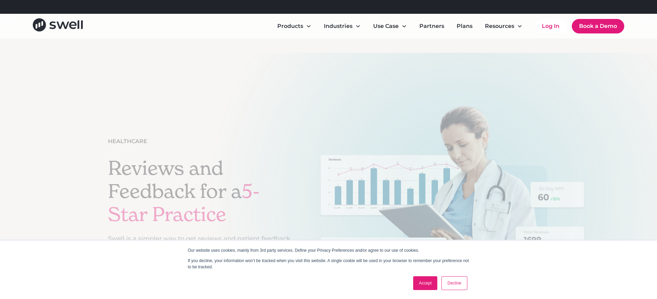 The image size is (657, 299). Describe the element at coordinates (58, 26) in the screenshot. I see `a: home` at that location.